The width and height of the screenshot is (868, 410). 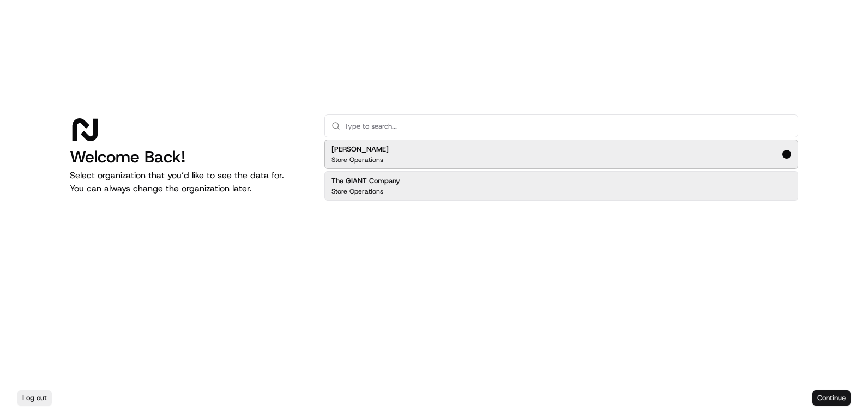 I want to click on button: Log out, so click(x=34, y=398).